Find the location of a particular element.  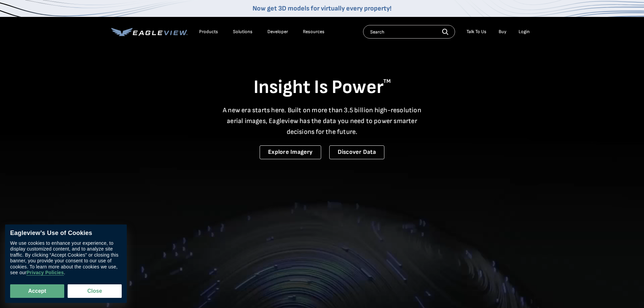

input: Search is located at coordinates (409, 32).